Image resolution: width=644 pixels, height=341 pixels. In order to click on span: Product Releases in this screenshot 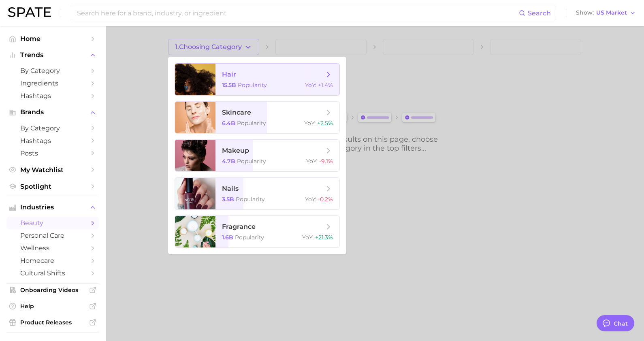, I will do `click(52, 322)`.